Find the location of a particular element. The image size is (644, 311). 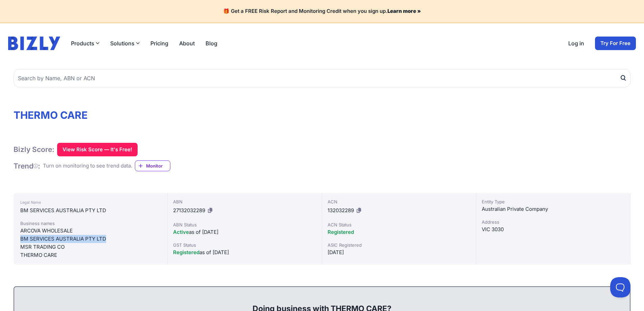

span: Monitor is located at coordinates (158, 166).